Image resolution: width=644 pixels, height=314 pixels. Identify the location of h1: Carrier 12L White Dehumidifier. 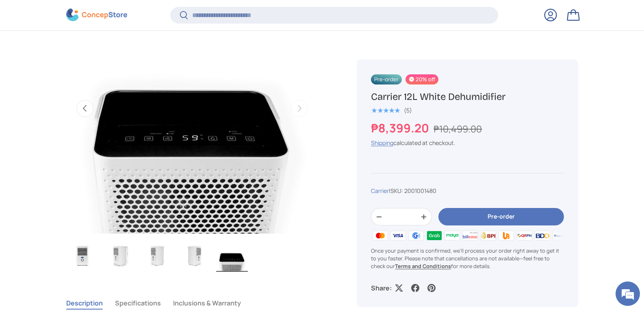
(467, 97).